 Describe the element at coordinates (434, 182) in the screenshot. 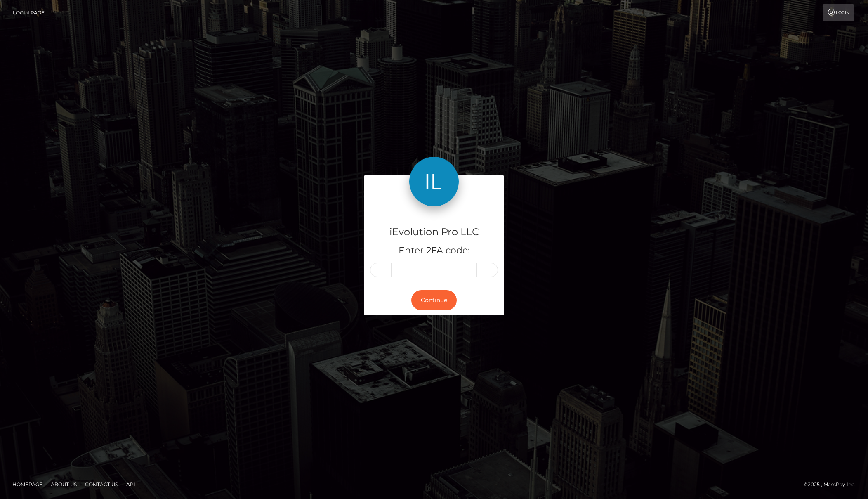

I see `img: iEvolution Pro LLC` at that location.